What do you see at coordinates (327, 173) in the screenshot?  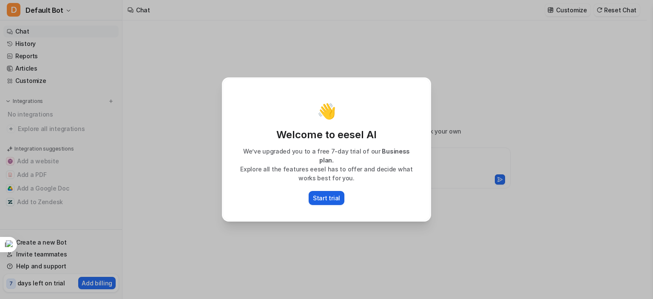 I see `p: Explore all the features eesel has to offer and decide what works best for you.` at bounding box center [327, 173].